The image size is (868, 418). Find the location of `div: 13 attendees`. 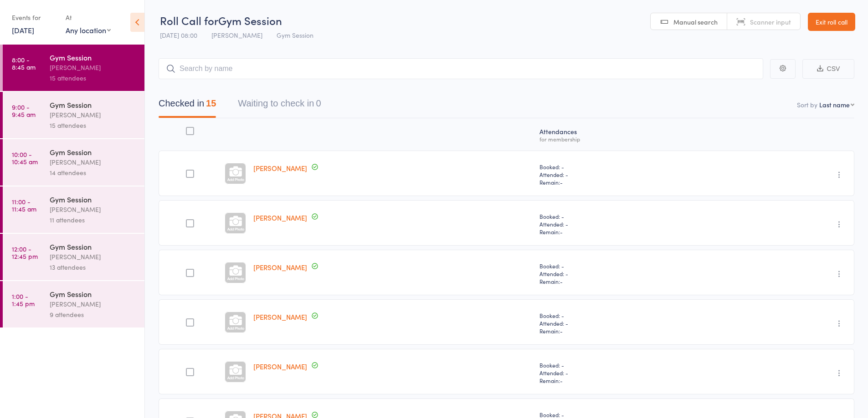

div: 13 attendees is located at coordinates (93, 267).